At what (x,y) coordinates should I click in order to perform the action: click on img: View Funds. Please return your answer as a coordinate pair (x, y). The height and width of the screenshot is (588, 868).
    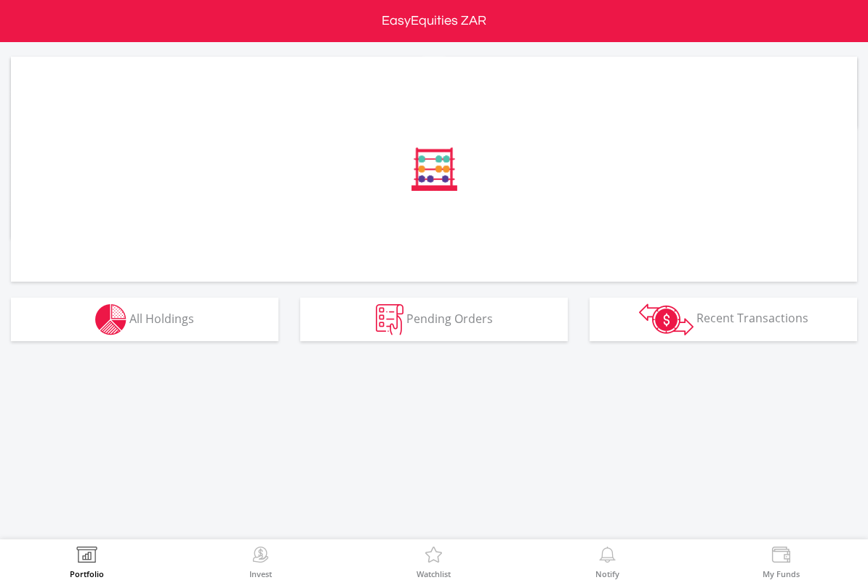
    Looking at the image, I should click on (780, 557).